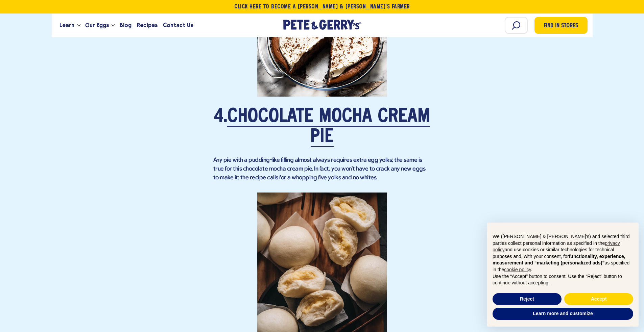  What do you see at coordinates (97, 25) in the screenshot?
I see `span: Our Eggs` at bounding box center [97, 25].